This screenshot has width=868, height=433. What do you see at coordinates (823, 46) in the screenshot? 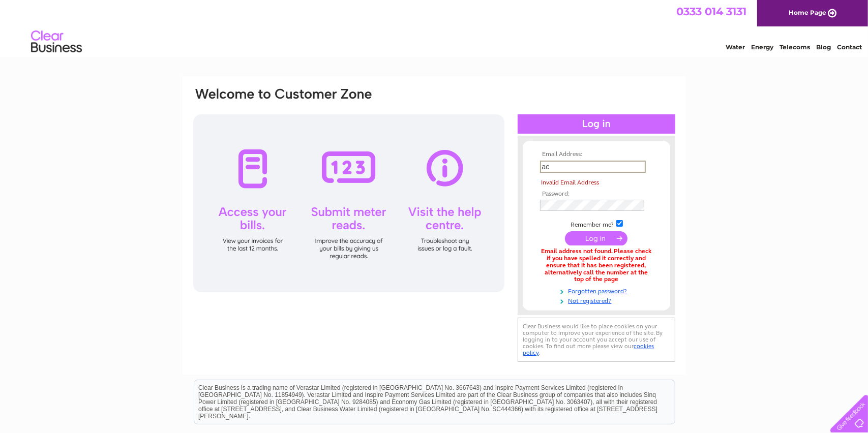
I see `a: Blog` at bounding box center [823, 46].